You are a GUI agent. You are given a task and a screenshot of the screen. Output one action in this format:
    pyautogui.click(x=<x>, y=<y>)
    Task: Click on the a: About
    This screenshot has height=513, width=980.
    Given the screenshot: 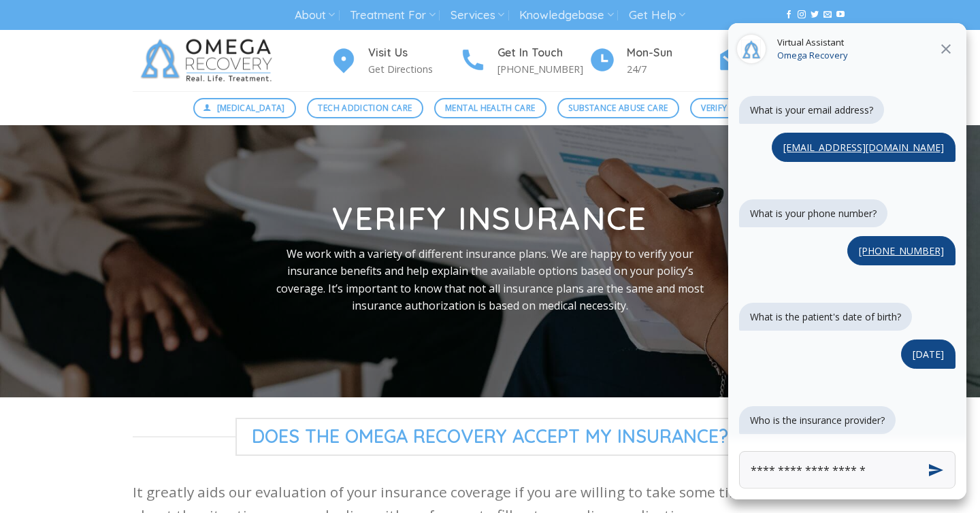 What is the action you would take?
    pyautogui.click(x=315, y=15)
    